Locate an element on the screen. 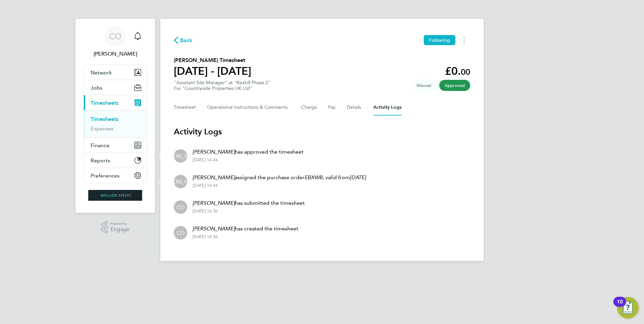 The height and width of the screenshot is (324, 644). div: For "Countryside Properties UK Ltd" is located at coordinates (222, 88).